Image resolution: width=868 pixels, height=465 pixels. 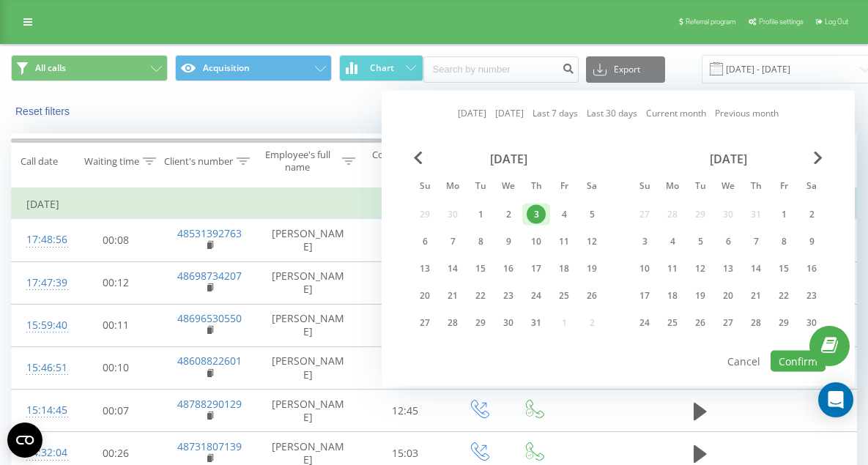 What do you see at coordinates (405, 411) in the screenshot?
I see `td: 12:45` at bounding box center [405, 411].